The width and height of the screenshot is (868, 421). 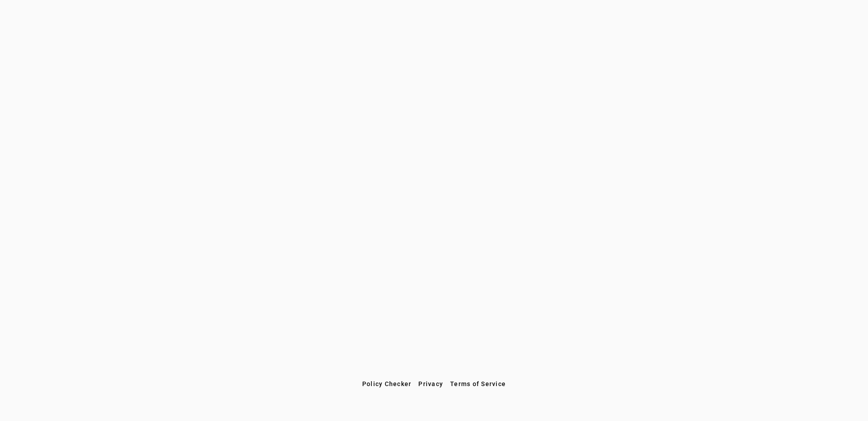 What do you see at coordinates (387, 383) in the screenshot?
I see `button: Policy Checker` at bounding box center [387, 383].